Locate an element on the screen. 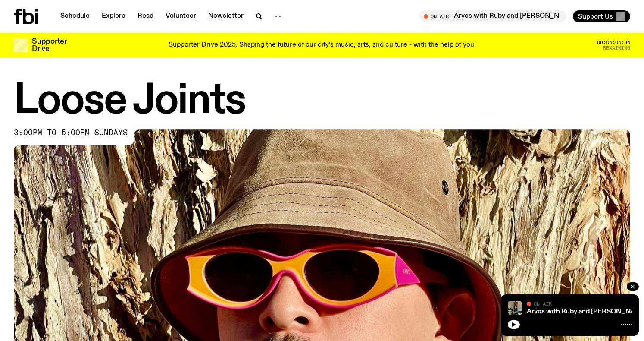 The image size is (644, 341). a: Read is located at coordinates (145, 17).